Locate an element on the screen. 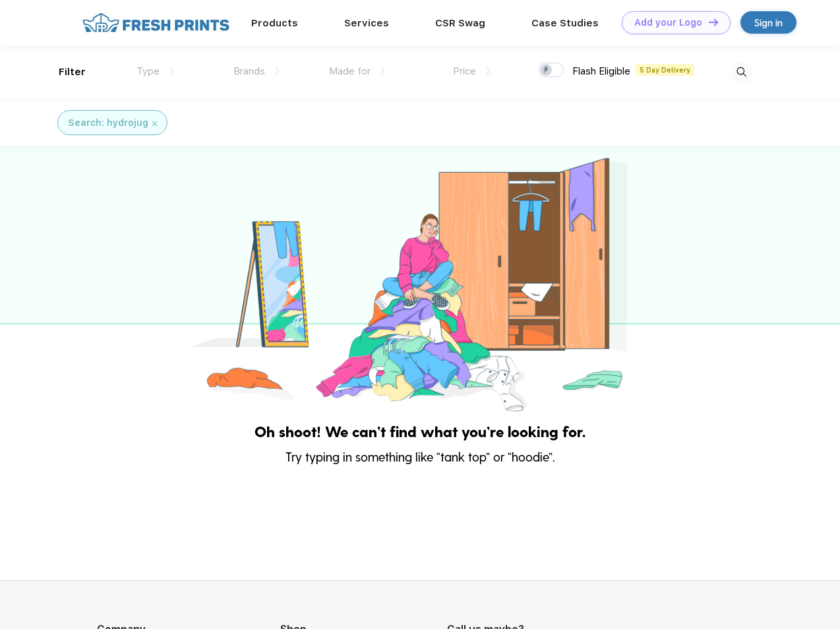  img: filter_cancel.svg is located at coordinates (155, 123).